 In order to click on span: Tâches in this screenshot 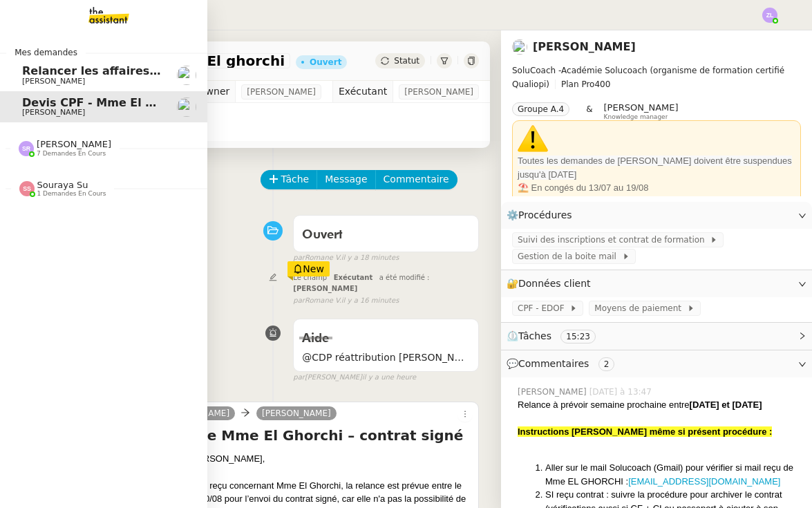, I will do `click(535, 336)`.